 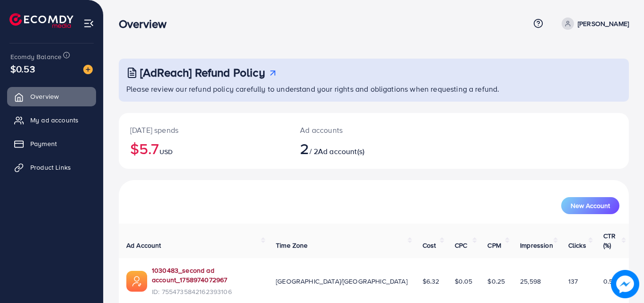 I want to click on h2: / 2, so click(x=352, y=149).